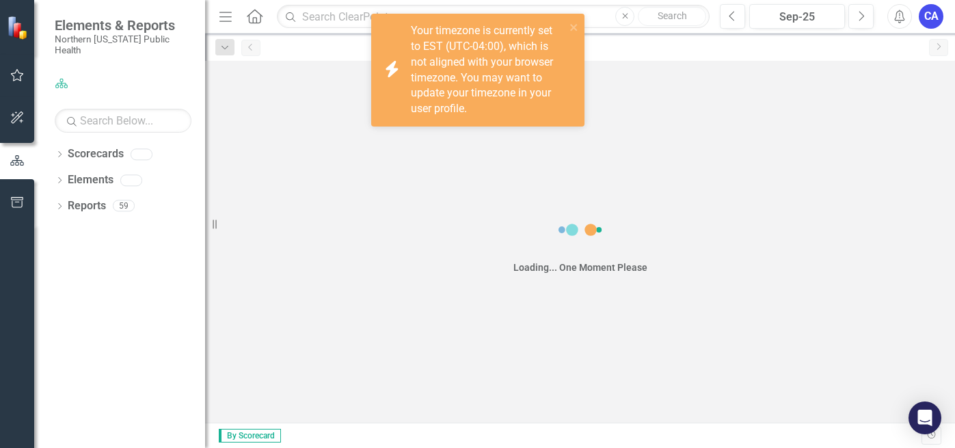 This screenshot has width=955, height=448. Describe the element at coordinates (672, 16) in the screenshot. I see `span: Search` at that location.